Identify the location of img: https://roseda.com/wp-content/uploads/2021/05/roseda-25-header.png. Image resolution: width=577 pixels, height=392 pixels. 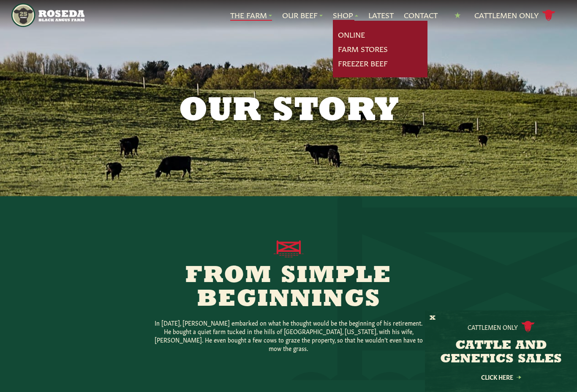
(48, 15).